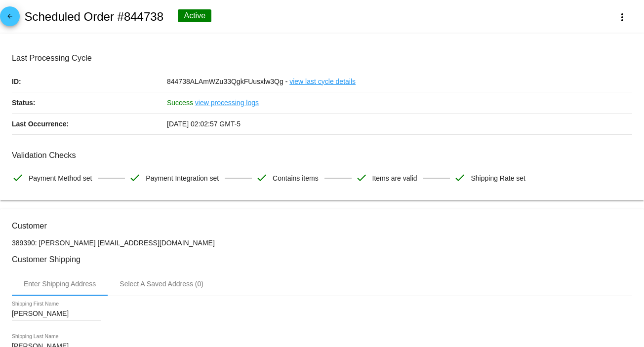 This screenshot has width=644, height=347. I want to click on span: Items are valid, so click(394, 178).